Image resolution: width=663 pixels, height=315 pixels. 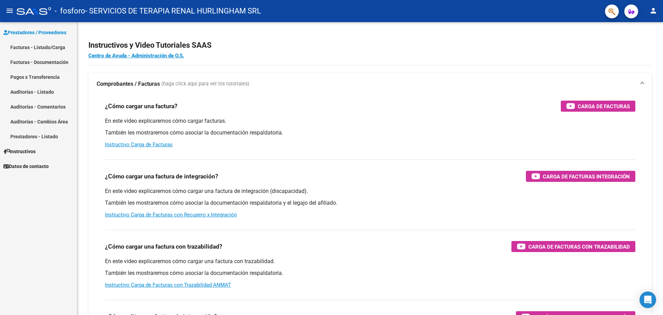 I want to click on button: Carga de Facturas con Trazabilidad, so click(x=573, y=246).